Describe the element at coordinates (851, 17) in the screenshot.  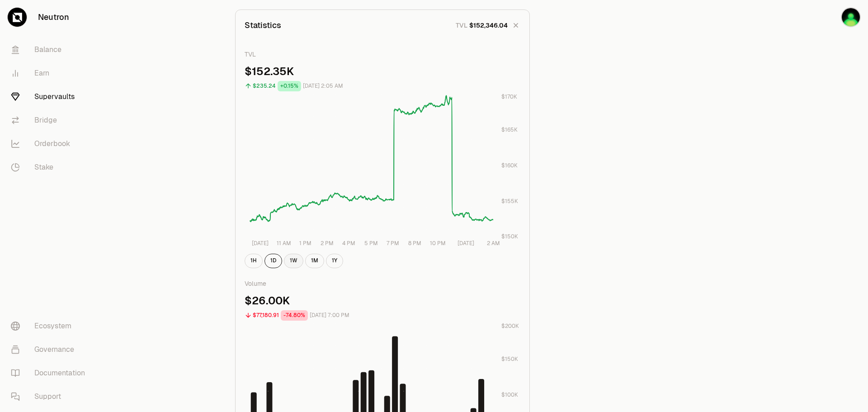
I see `img: flarnrules` at that location.